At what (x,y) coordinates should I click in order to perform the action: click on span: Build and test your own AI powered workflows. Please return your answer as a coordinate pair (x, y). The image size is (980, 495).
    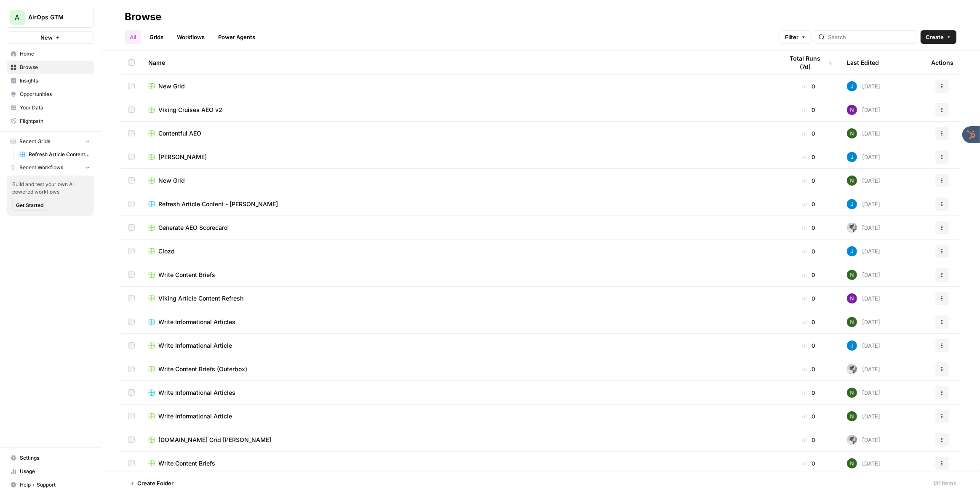
    Looking at the image, I should click on (51, 188).